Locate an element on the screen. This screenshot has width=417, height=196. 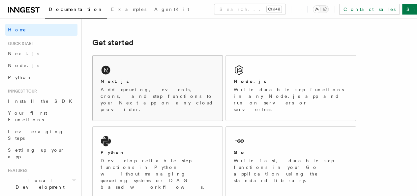
a: Setting up your app is located at coordinates (41, 153).